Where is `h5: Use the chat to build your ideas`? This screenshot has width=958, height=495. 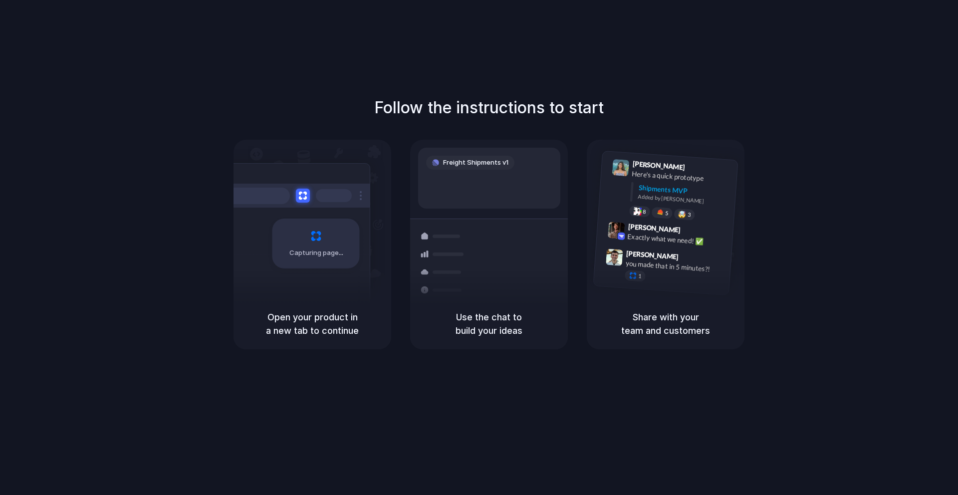 h5: Use the chat to build your ideas is located at coordinates (489, 324).